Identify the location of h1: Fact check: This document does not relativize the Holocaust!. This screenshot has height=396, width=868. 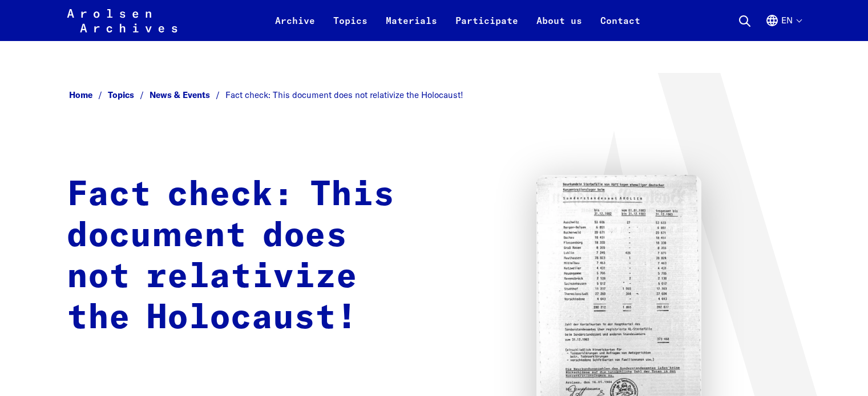
(240, 257).